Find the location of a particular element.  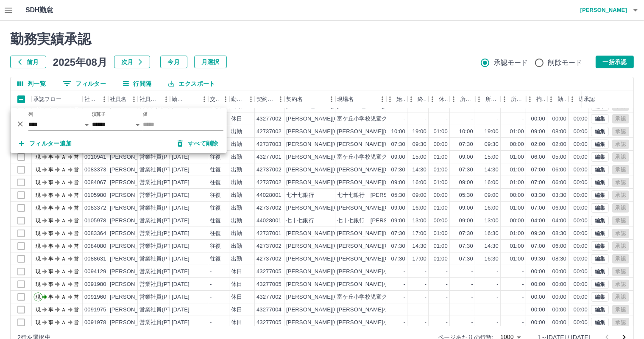

label: 演算子 is located at coordinates (99, 114).